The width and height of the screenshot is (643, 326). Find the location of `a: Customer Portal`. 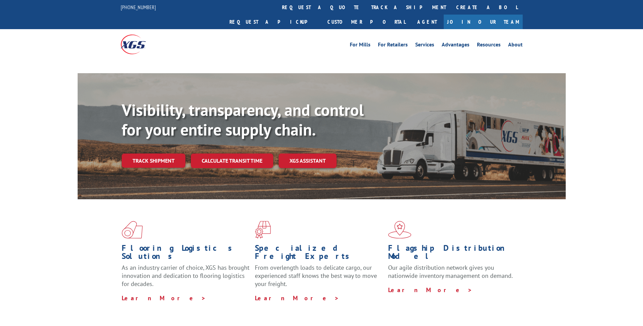

a: Customer Portal is located at coordinates (366, 22).